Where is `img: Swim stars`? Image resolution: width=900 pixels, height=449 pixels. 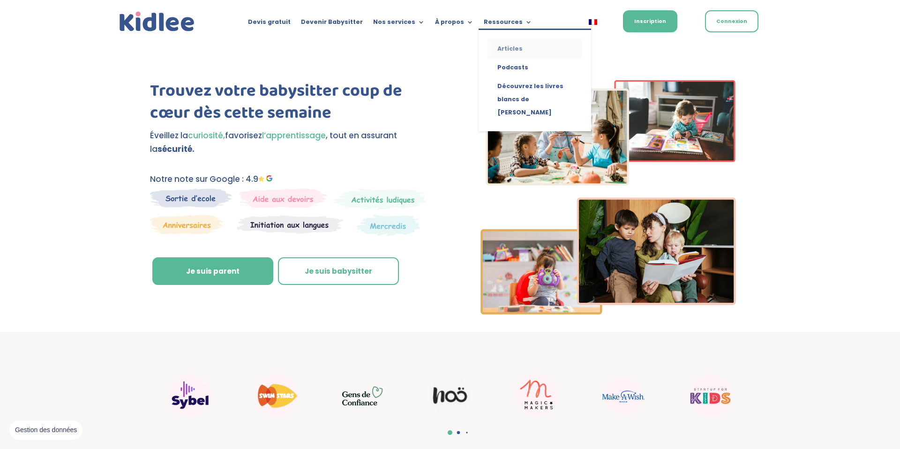 img: Swim stars is located at coordinates (276, 396).